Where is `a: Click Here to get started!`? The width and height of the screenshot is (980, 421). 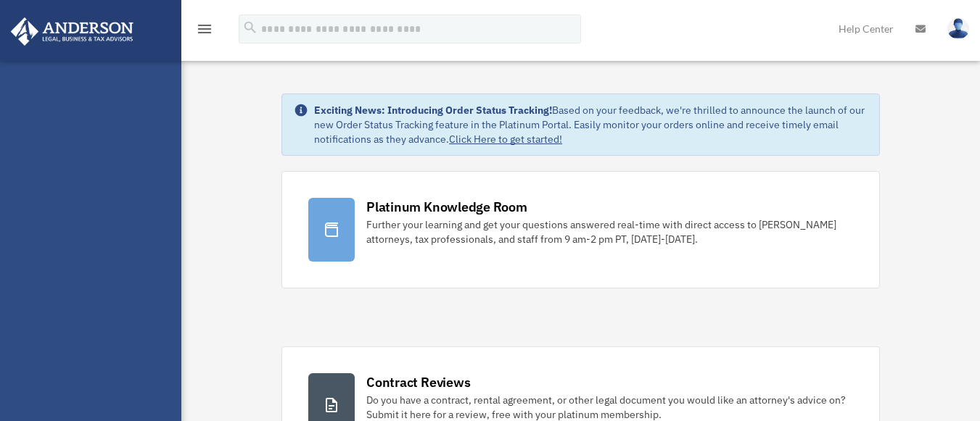 a: Click Here to get started! is located at coordinates (506, 139).